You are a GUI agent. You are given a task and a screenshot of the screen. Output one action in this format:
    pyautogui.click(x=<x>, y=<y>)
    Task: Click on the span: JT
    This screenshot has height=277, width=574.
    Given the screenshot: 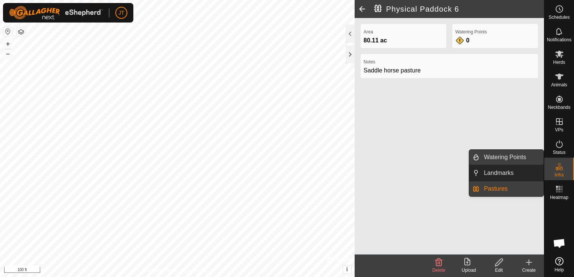 What is the action you would take?
    pyautogui.click(x=121, y=13)
    